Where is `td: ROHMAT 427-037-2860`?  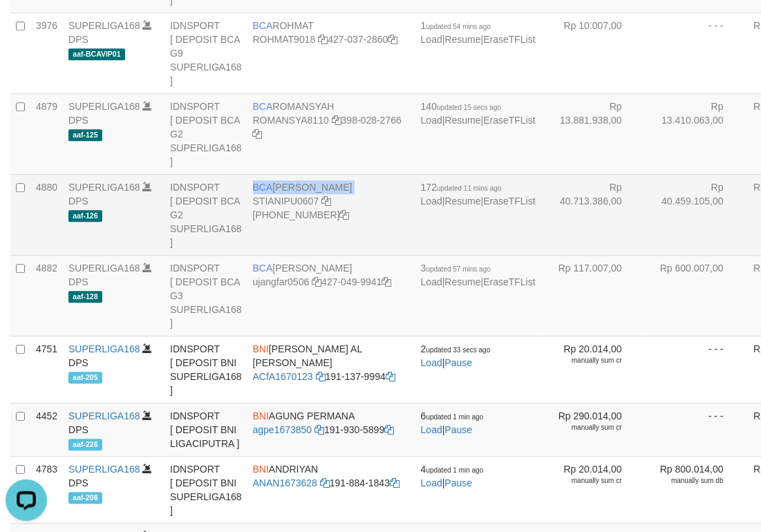 td: ROHMAT 427-037-2860 is located at coordinates (331, 53).